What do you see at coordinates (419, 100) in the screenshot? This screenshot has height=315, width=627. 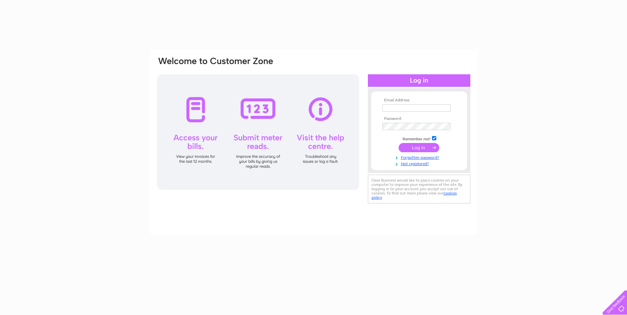 I see `th: Email Address:` at bounding box center [419, 100].